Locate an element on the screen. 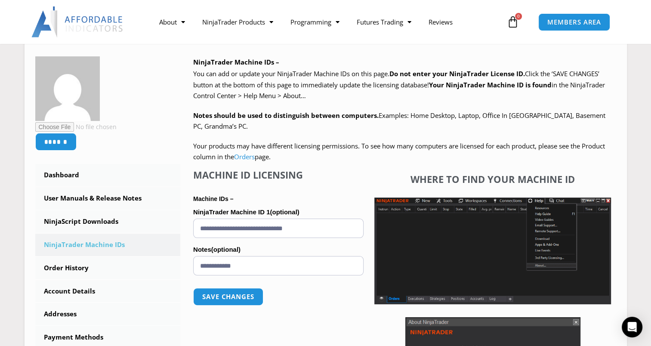  a: Account Details is located at coordinates (108, 291).